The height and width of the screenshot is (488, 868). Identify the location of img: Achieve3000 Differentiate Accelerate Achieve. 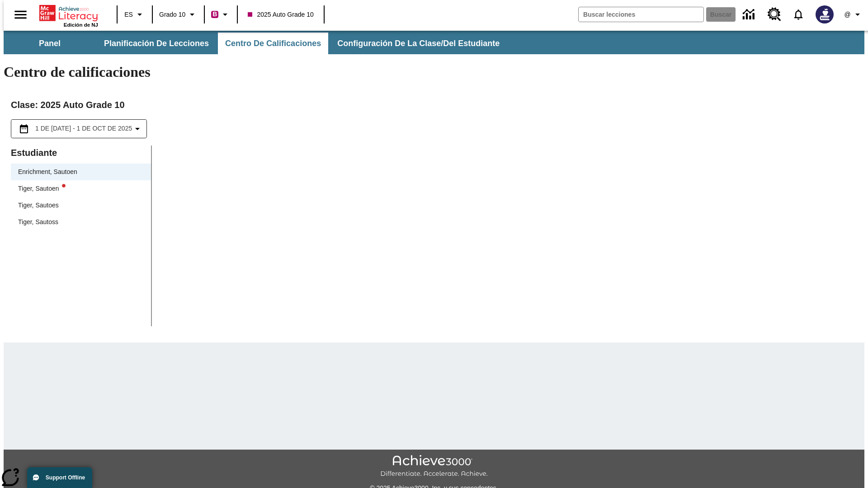
(434, 466).